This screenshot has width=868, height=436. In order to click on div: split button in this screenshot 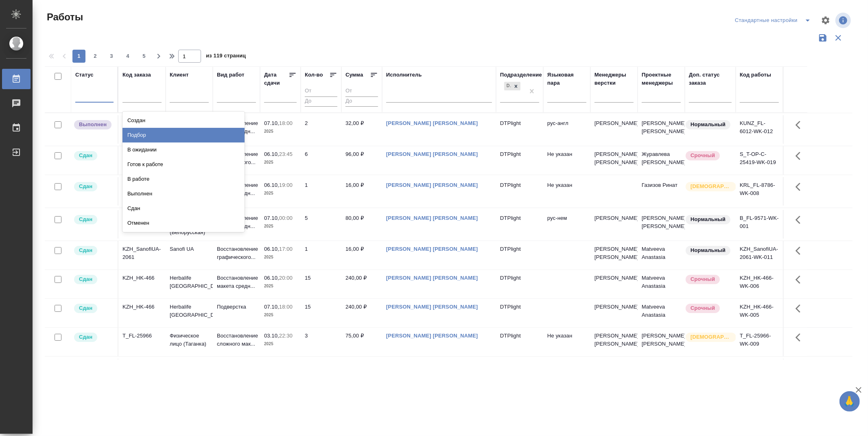, I will do `click(774, 20)`.